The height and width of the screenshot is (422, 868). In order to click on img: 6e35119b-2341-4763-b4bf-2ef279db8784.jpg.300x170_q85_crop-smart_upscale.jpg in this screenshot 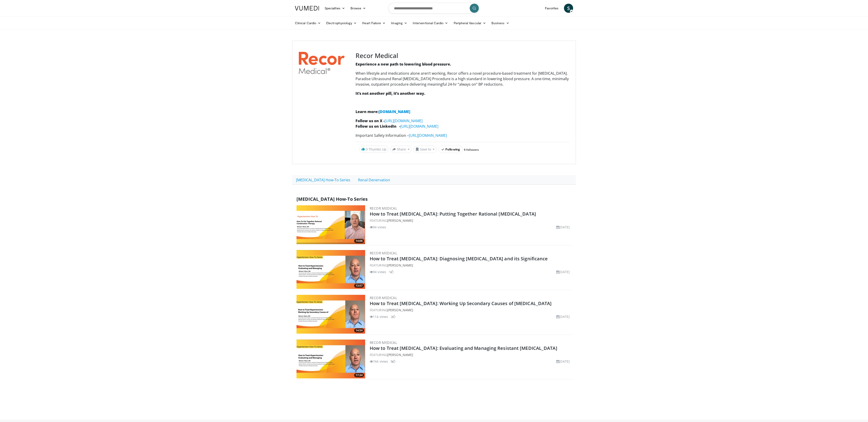, I will do `click(331, 269)`.